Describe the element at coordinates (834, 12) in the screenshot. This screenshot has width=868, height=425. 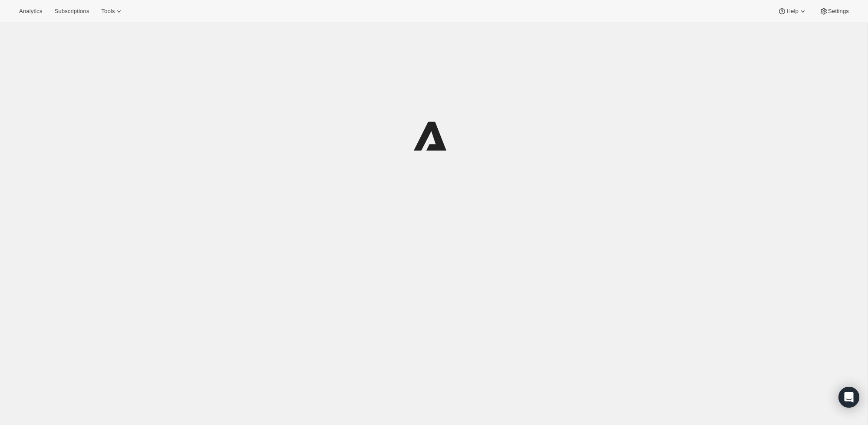
I see `button: Settings` at that location.